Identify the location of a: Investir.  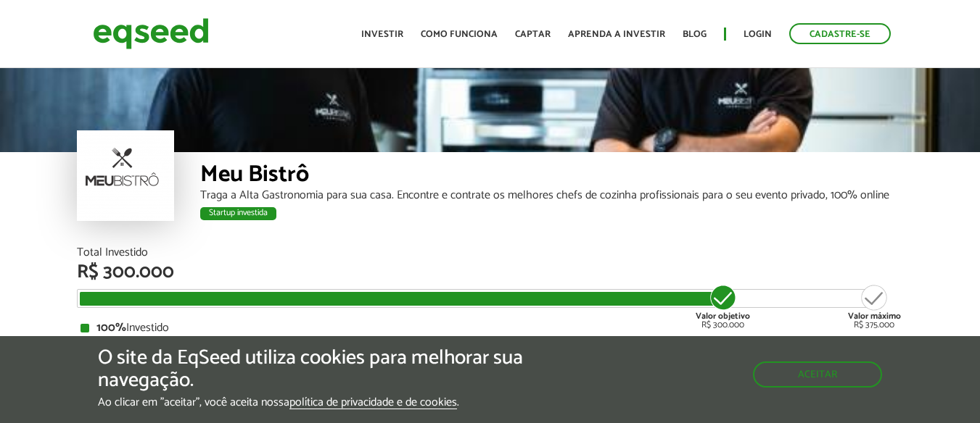
(382, 34).